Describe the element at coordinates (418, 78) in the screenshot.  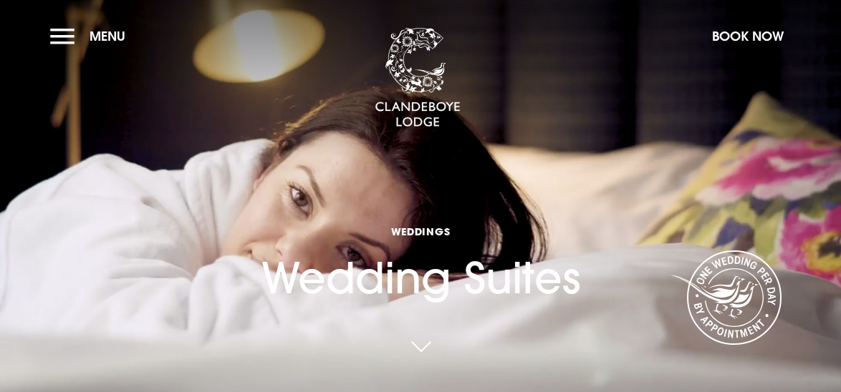
I see `img: Clandeboye Lodge` at that location.